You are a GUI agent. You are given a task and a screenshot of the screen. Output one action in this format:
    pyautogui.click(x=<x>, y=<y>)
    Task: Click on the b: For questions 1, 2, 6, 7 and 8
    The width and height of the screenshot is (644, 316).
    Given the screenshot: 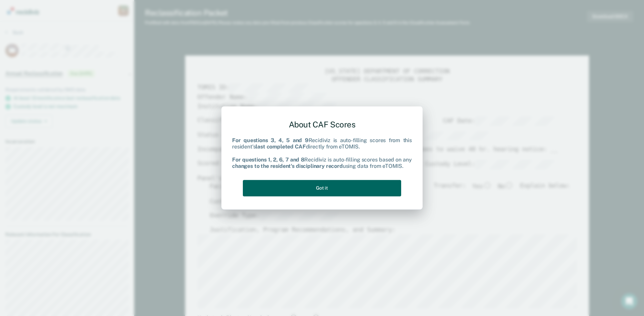 What is the action you would take?
    pyautogui.click(x=268, y=159)
    